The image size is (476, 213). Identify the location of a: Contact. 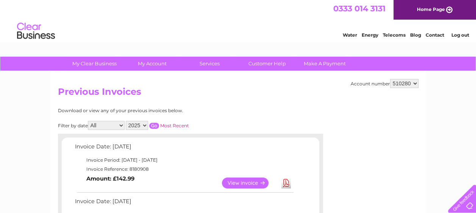
(434, 35).